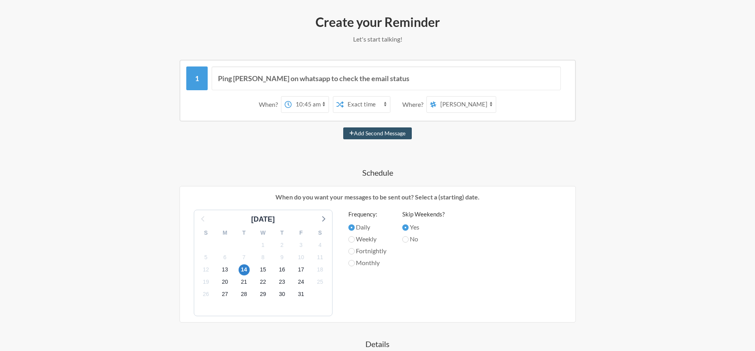 This screenshot has height=351, width=755. What do you see at coordinates (263, 257) in the screenshot?
I see `span: Saturday, November 8, 2025` at bounding box center [263, 257].